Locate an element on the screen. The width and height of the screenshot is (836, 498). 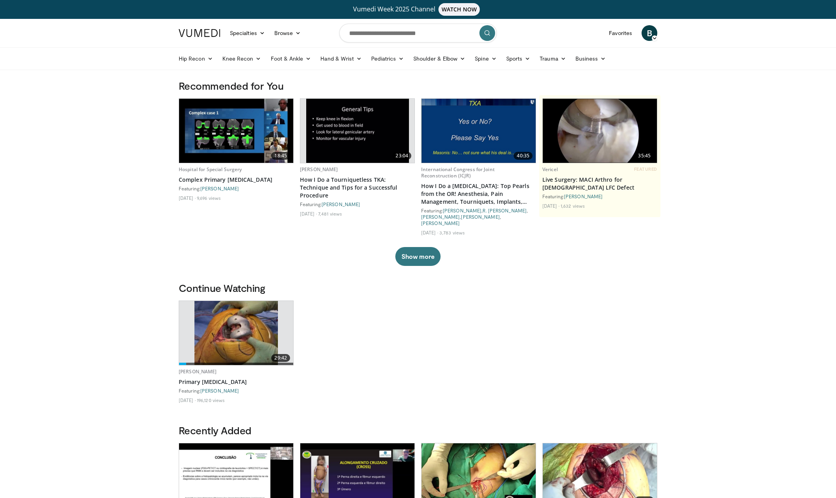
a: Pediatrics is located at coordinates (387, 59).